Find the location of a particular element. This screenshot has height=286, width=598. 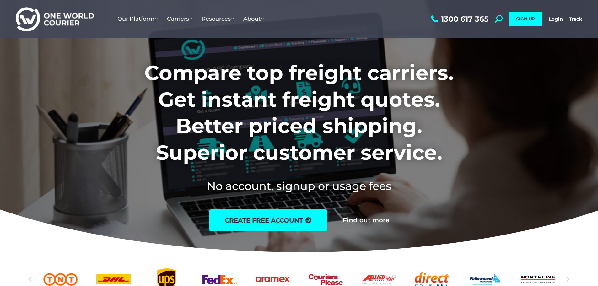

span: Our Platform is located at coordinates (138, 19).